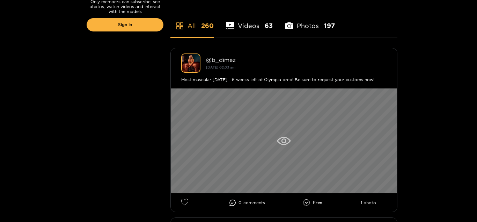 The height and width of the screenshot is (222, 477). Describe the element at coordinates (368, 202) in the screenshot. I see `li: 1 photo` at that location.